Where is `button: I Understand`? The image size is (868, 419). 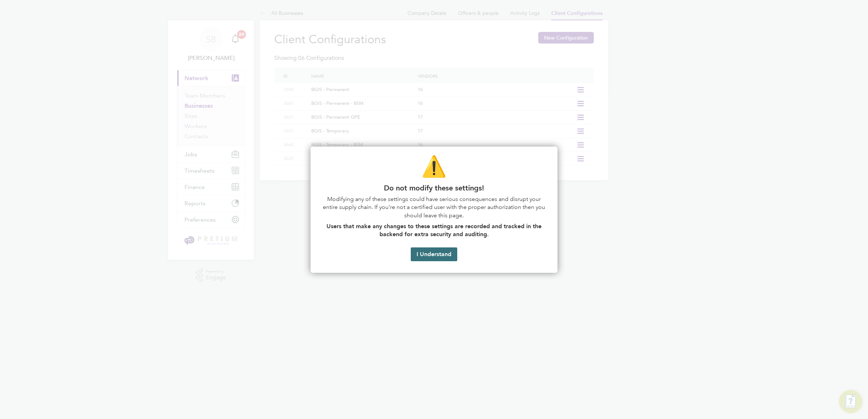 button: I Understand is located at coordinates (434, 254).